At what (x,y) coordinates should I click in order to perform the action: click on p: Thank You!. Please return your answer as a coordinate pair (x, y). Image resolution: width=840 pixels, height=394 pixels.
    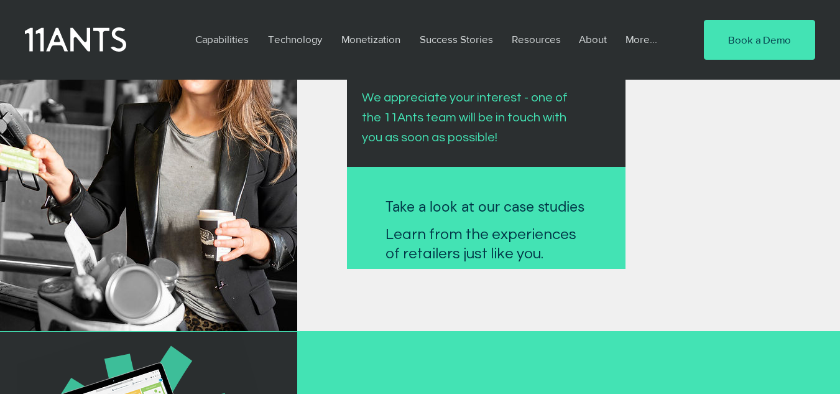
    Looking at the image, I should click on (128, 97).